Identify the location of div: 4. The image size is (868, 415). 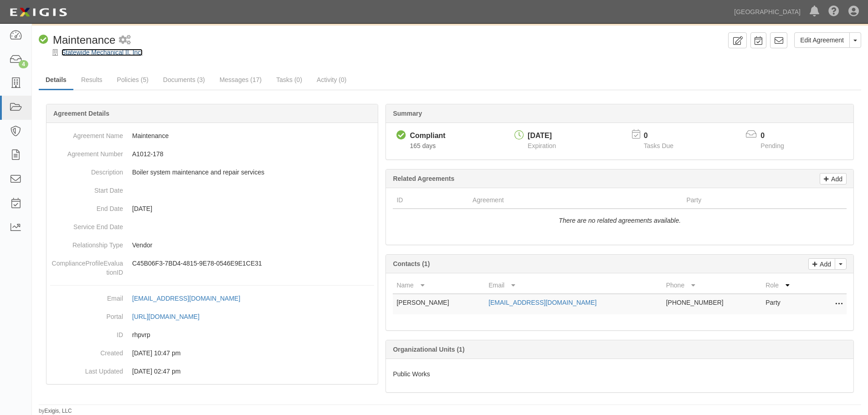
(23, 64).